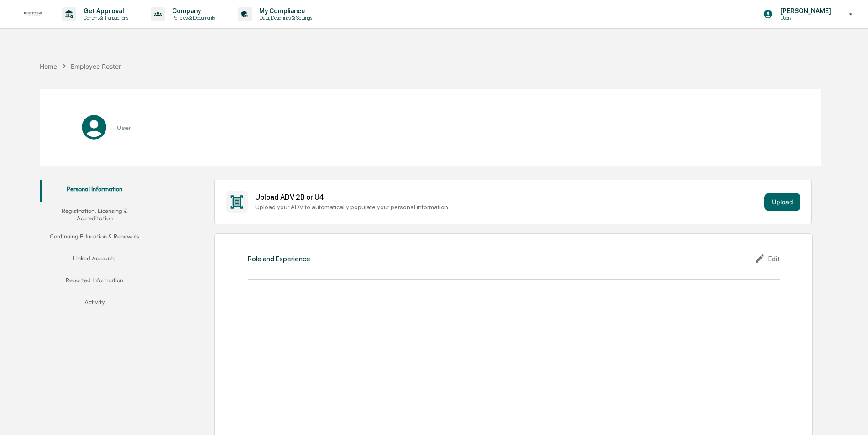 Image resolution: width=868 pixels, height=435 pixels. Describe the element at coordinates (96, 66) in the screenshot. I see `div: Employee Roster` at that location.